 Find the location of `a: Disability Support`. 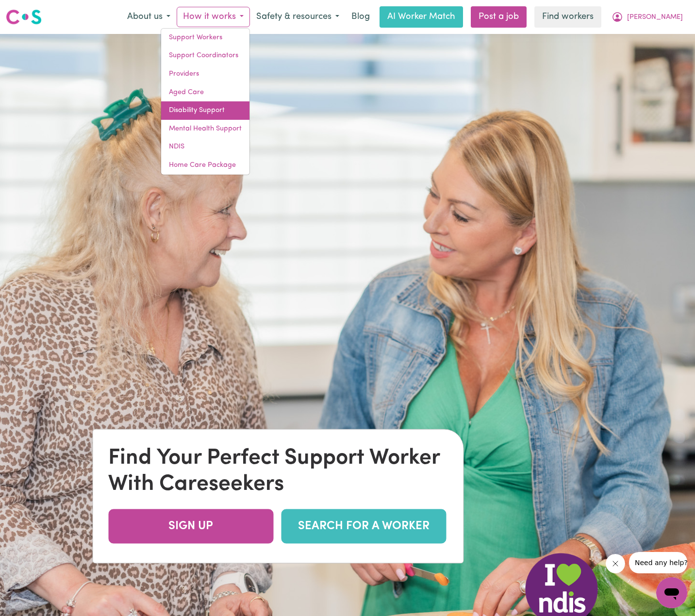

a: Disability Support is located at coordinates (205, 111).